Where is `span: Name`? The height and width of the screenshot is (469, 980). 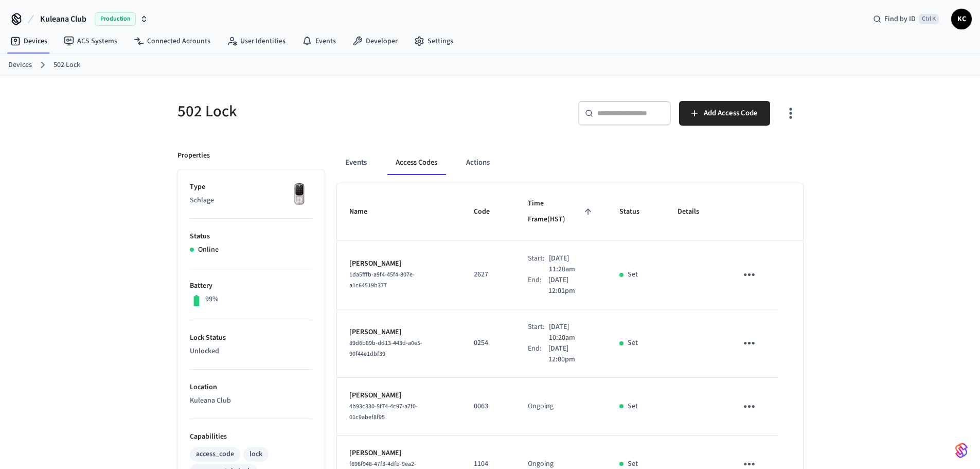
span: Name is located at coordinates (365, 211).